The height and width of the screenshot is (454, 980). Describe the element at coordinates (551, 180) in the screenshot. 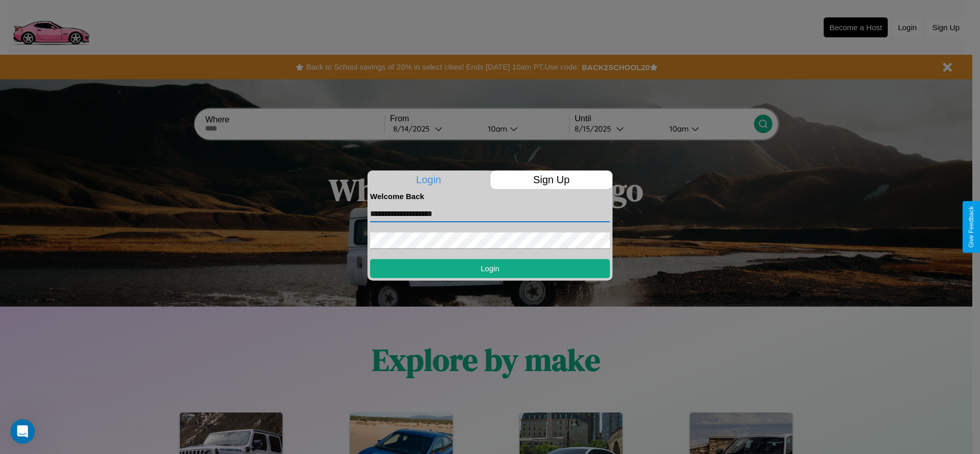

I see `p: Sign Up` at that location.